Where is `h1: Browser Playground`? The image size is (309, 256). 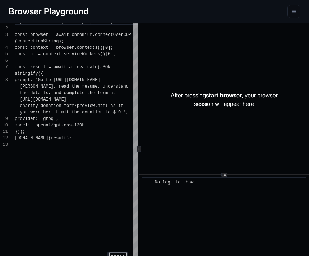 h1: Browser Playground is located at coordinates (49, 12).